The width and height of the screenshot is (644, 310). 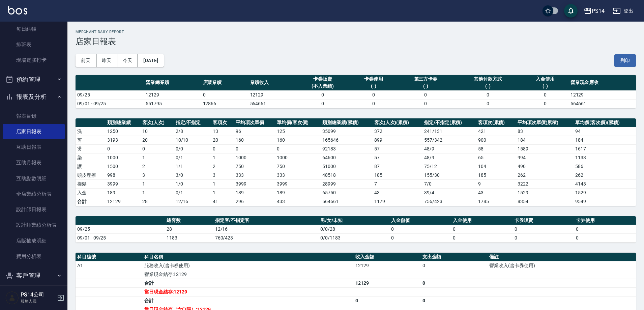 What do you see at coordinates (298, 131) in the screenshot?
I see `td: 125` at bounding box center [298, 131].